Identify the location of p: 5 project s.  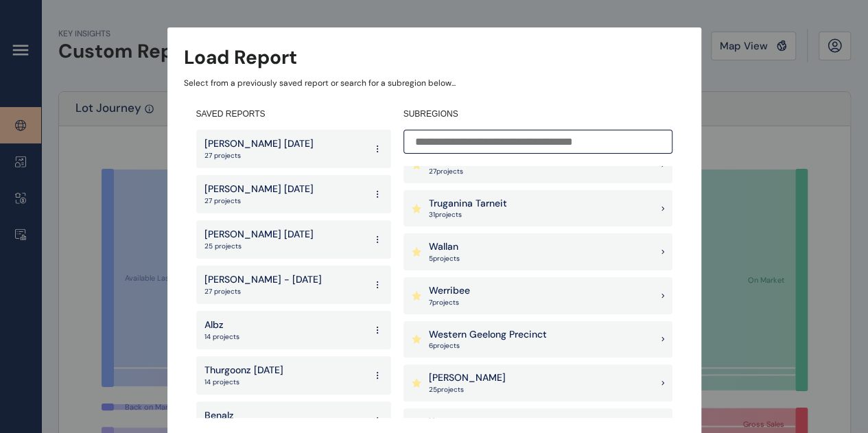
(444, 259).